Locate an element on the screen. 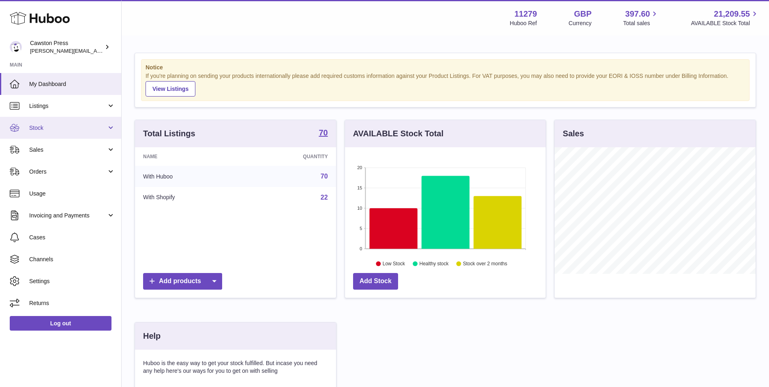 This screenshot has height=387, width=769. span: Usage is located at coordinates (72, 193).